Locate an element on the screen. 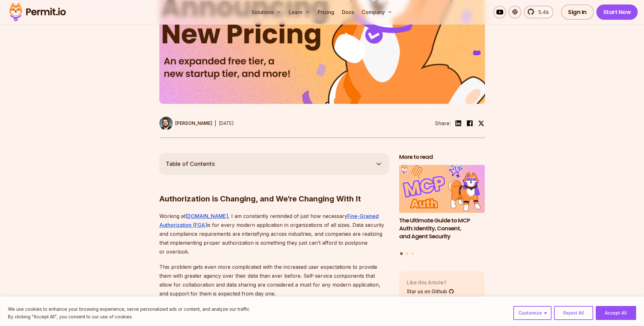 The image size is (644, 326). h2: Authorization is Changing, and We’re Changing With It is located at coordinates (274, 186).